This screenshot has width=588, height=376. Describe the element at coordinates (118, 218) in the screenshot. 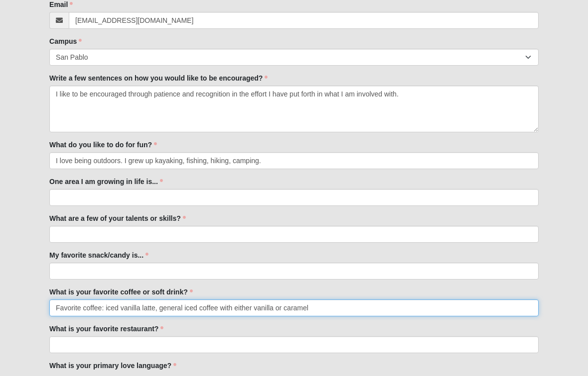

I see `label: What are a few of your talents or skills?` at that location.